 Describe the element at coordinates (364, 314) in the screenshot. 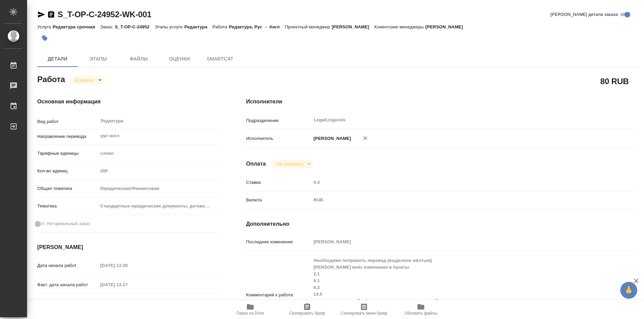

I see `span: Скопировать мини-бриф` at that location.